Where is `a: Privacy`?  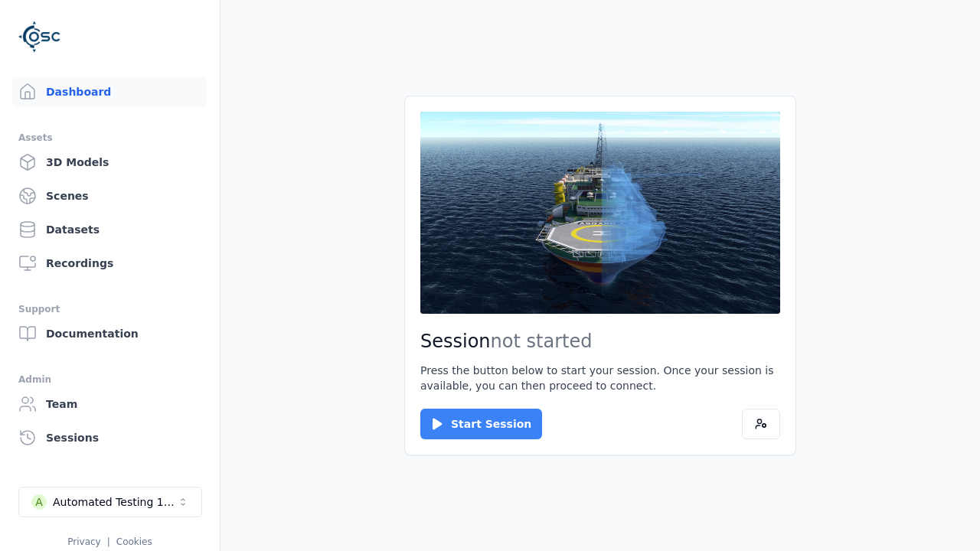 a: Privacy is located at coordinates (83, 542).